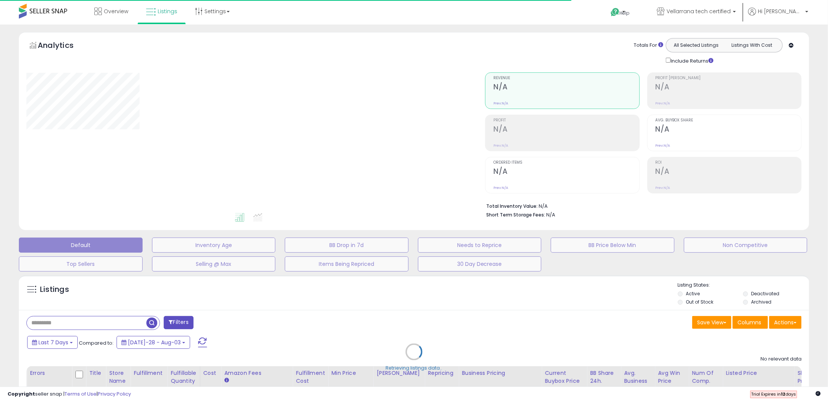  What do you see at coordinates (81, 264) in the screenshot?
I see `button: Top Sellers` at bounding box center [81, 264].